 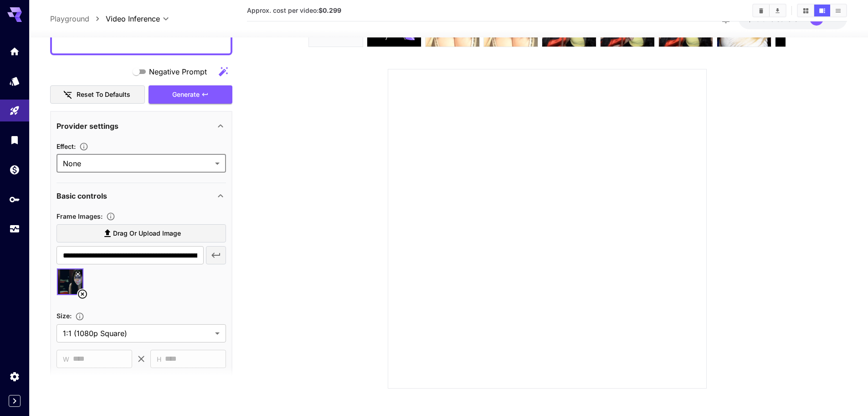 I want to click on button: Reset to defaults, so click(x=98, y=94).